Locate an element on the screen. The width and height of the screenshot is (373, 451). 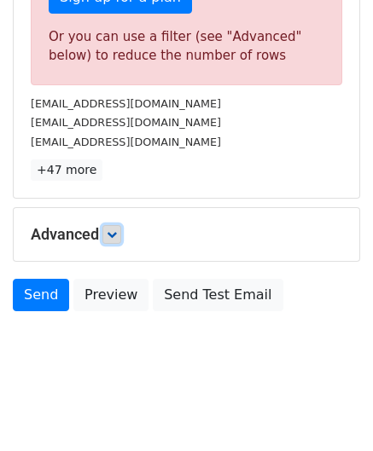
a: Send is located at coordinates (41, 295).